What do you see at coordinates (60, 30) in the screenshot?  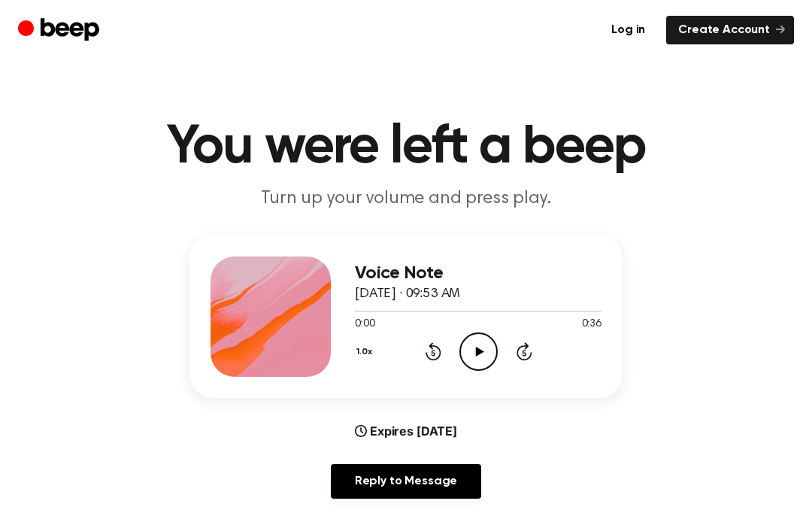 I see `a: Beep` at bounding box center [60, 30].